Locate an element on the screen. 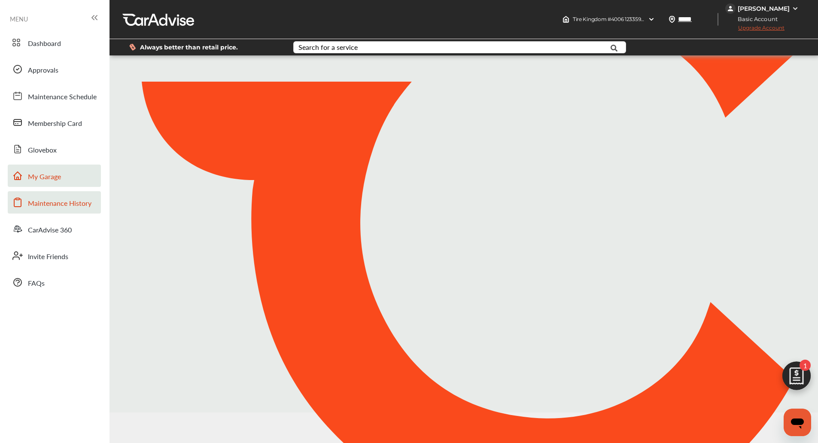 The image size is (818, 443). img: jVpblrzwTbfkPYzPPzSLxeg0AAAAASUVORK5CYII= is located at coordinates (731, 9).